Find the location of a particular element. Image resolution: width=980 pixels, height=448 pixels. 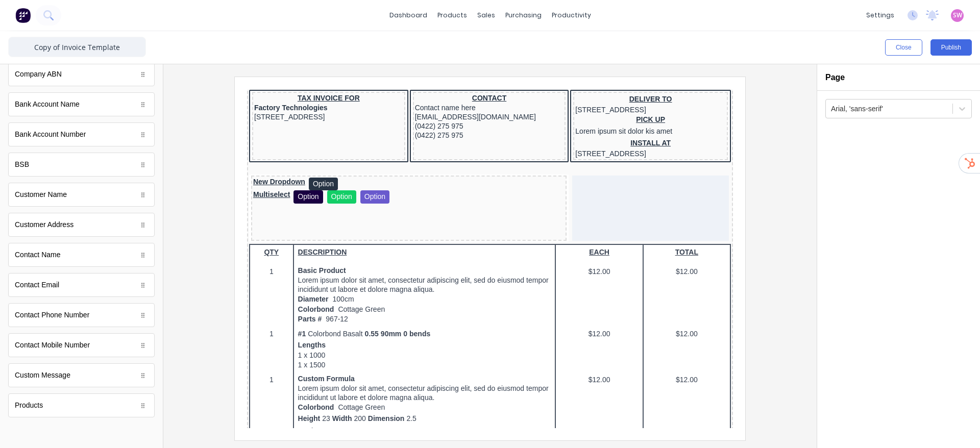

div: products is located at coordinates (452, 15).